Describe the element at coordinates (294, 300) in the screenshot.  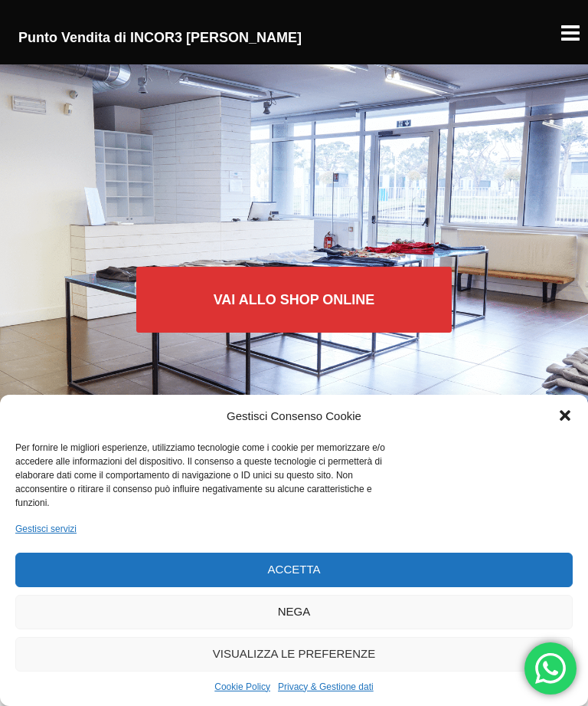
I see `a: Vai allo SHOP ONLINE` at that location.